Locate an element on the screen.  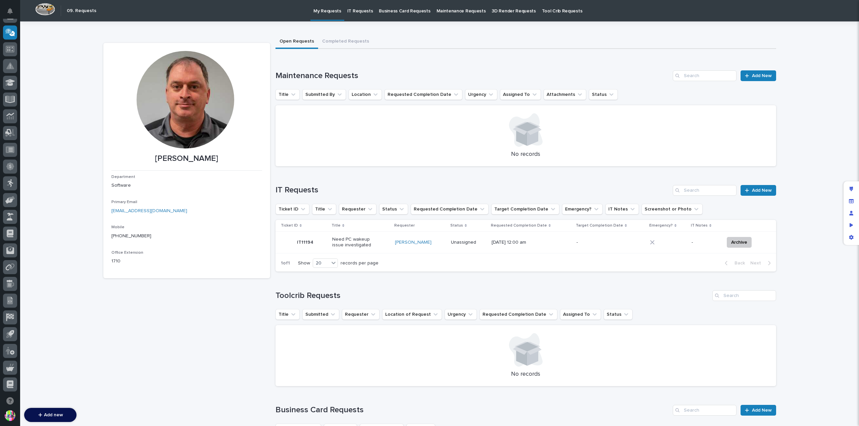
button: Completed Requests is located at coordinates (345, 42).